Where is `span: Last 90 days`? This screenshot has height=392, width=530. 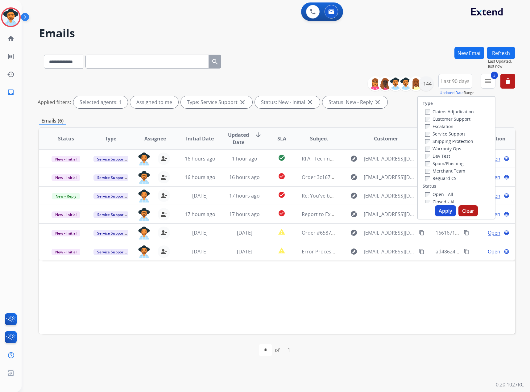
span: Last 90 days is located at coordinates (456, 81).